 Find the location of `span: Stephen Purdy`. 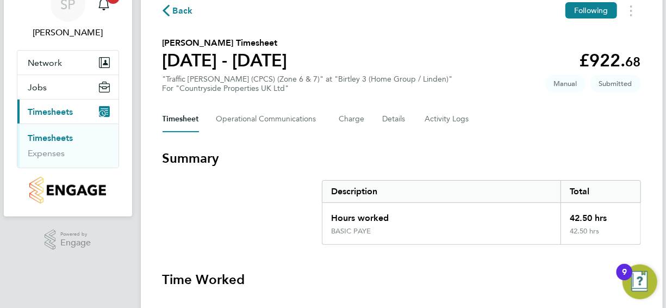

span: Stephen Purdy is located at coordinates (68, 33).